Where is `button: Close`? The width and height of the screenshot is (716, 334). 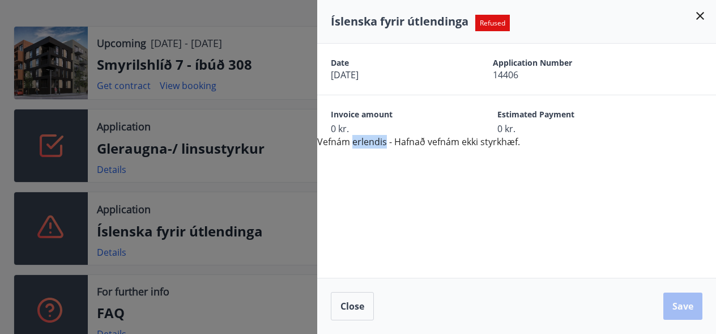 button: Close is located at coordinates (352, 306).